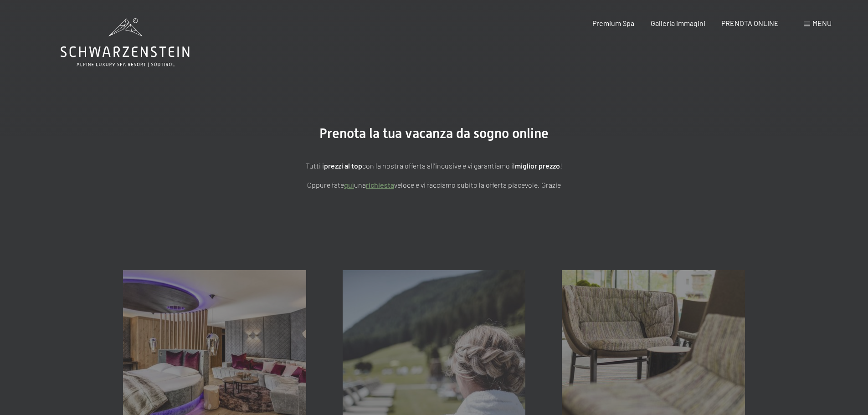  Describe the element at coordinates (537, 165) in the screenshot. I see `strong: miglior prezzo` at that location.